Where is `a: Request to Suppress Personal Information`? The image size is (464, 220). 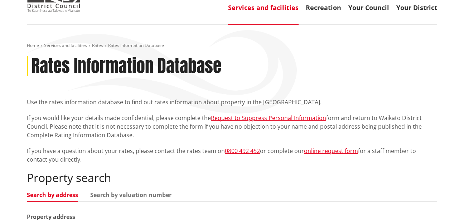
a: Request to Suppress Personal Information is located at coordinates (269, 118).